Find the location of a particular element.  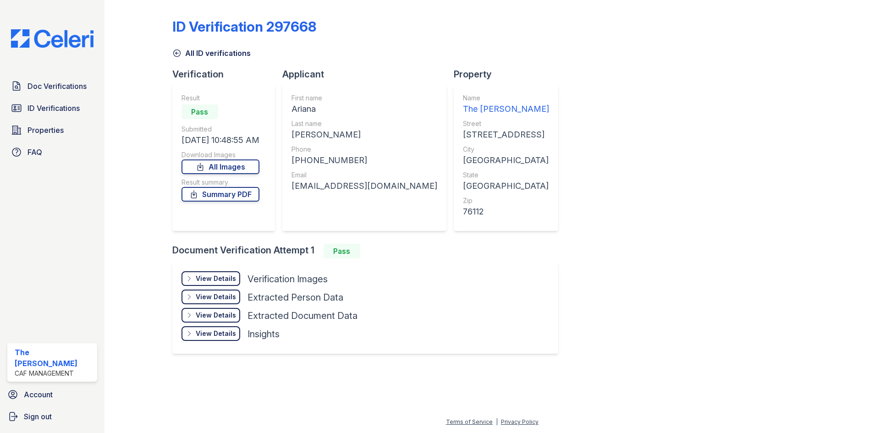

a: FAQ is located at coordinates (52, 152).